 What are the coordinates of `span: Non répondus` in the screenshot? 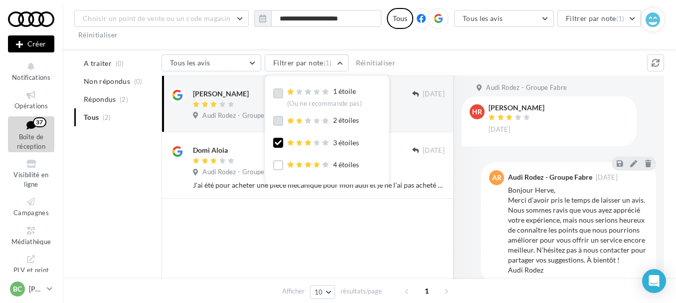 It's located at (107, 81).